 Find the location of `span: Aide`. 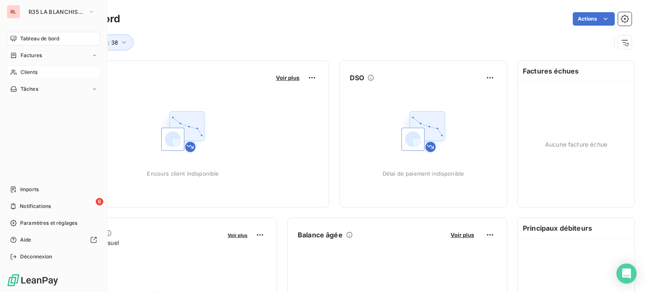

span: Aide is located at coordinates (26, 240).